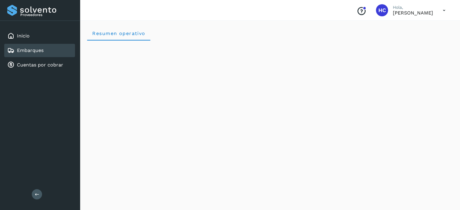  Describe the element at coordinates (40, 50) in the screenshot. I see `div: Embarques` at that location.